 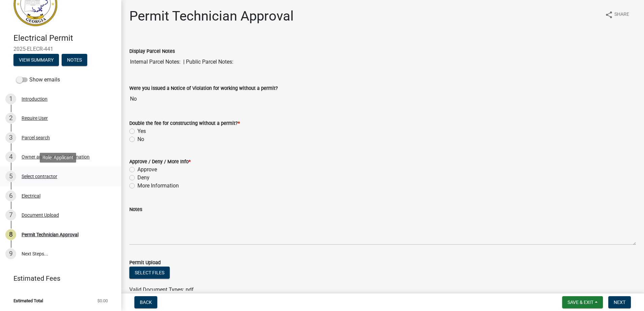 What do you see at coordinates (58, 279) in the screenshot?
I see `a: Estimated Fees` at bounding box center [58, 279].